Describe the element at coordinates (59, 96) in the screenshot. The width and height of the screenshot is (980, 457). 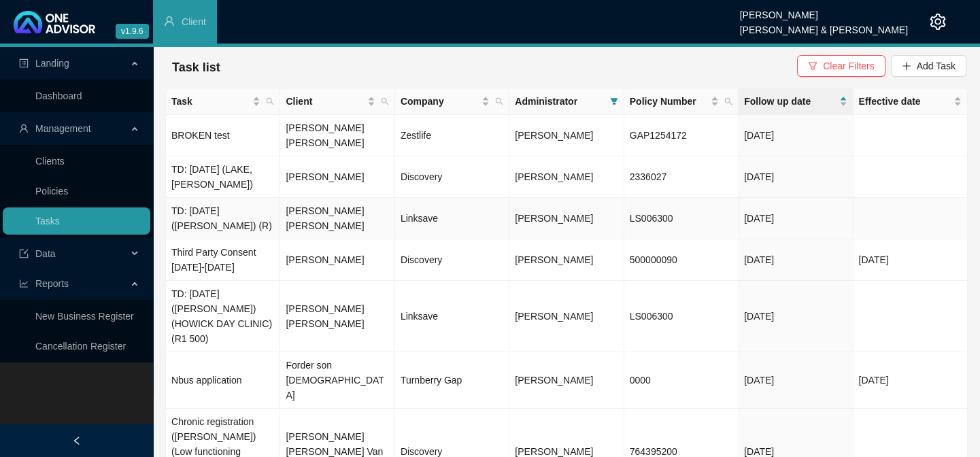
I see `a: Dashboard` at that location.